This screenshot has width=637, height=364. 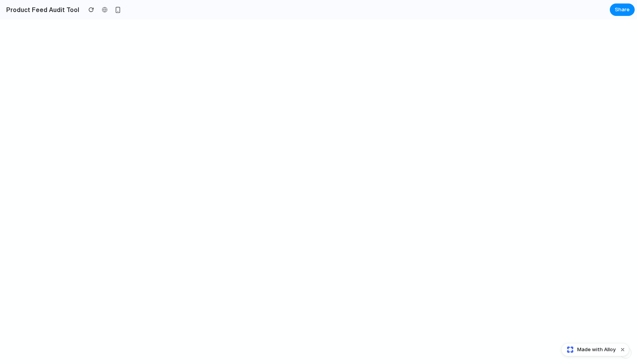 What do you see at coordinates (589, 350) in the screenshot?
I see `a: Made with Alloy` at bounding box center [589, 350].